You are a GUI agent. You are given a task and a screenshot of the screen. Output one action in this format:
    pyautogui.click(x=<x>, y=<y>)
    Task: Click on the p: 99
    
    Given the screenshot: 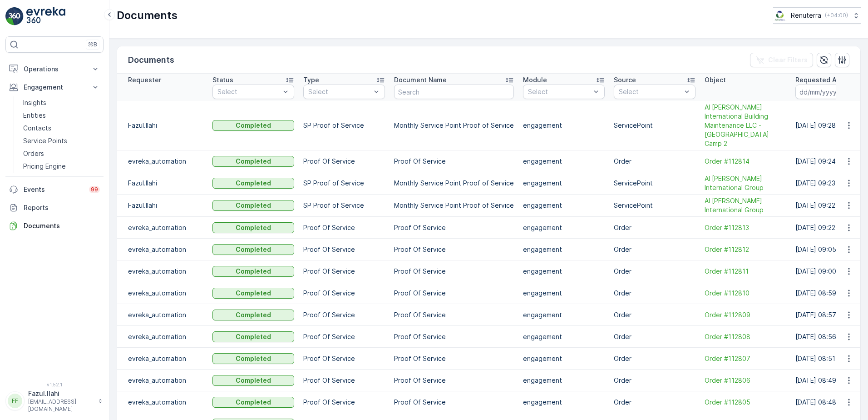 What is the action you would take?
    pyautogui.click(x=94, y=190)
    